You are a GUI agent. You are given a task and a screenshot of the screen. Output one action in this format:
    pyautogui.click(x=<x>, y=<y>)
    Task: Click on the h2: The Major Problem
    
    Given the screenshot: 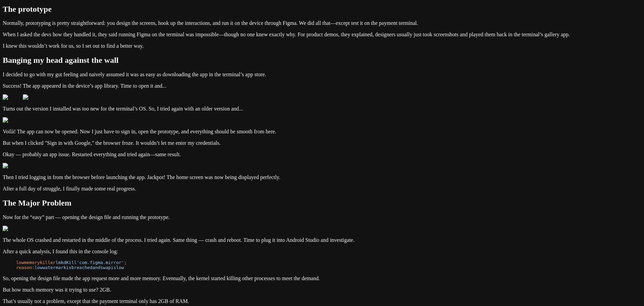 What is the action you would take?
    pyautogui.click(x=322, y=203)
    